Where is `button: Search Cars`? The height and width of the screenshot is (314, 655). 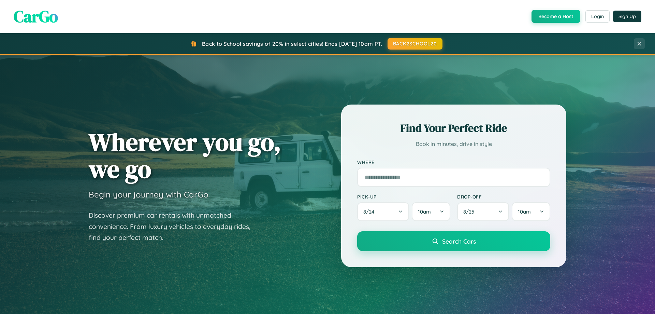 button: Search Cars is located at coordinates (454, 241).